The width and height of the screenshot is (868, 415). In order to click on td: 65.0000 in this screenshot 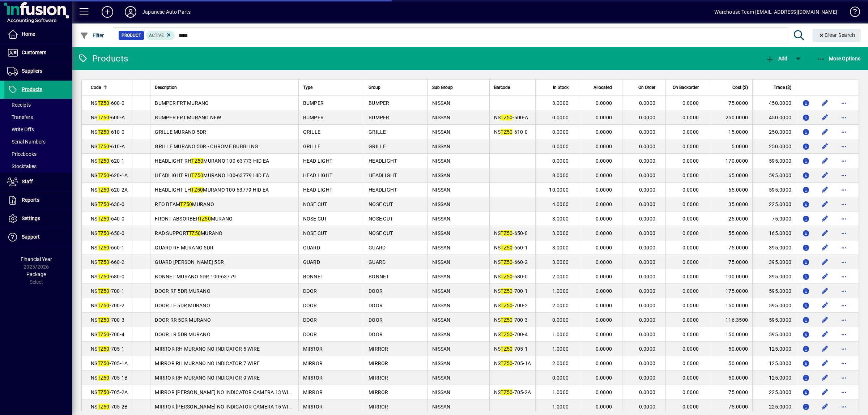, I will do `click(730, 176)`.